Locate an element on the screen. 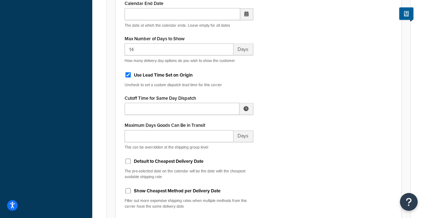 The image size is (425, 218). label: Maximum Days Goods Can Be in Transit is located at coordinates (165, 125).